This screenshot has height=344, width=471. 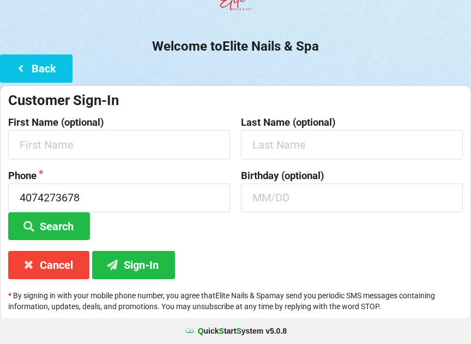 What do you see at coordinates (235, 301) in the screenshot?
I see `p: By signing in with your mobile phone number, you agree that Elite Nails & Spa may send you period...` at bounding box center [235, 301].